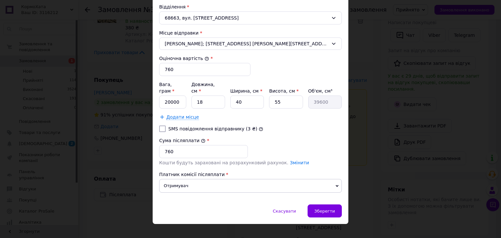 The width and height of the screenshot is (501, 238). What do you see at coordinates (251, 186) in the screenshot?
I see `span: Отримувач` at bounding box center [251, 186].